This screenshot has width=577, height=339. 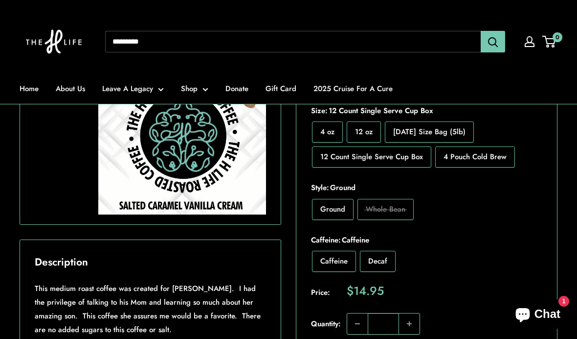 I want to click on span: Decaf, so click(x=378, y=261).